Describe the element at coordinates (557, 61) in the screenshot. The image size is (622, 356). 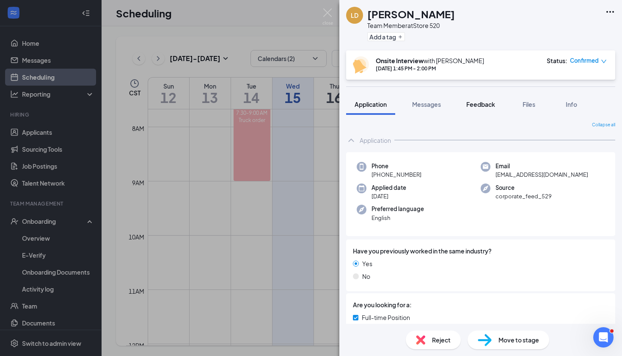
I see `div: Status :` at that location.